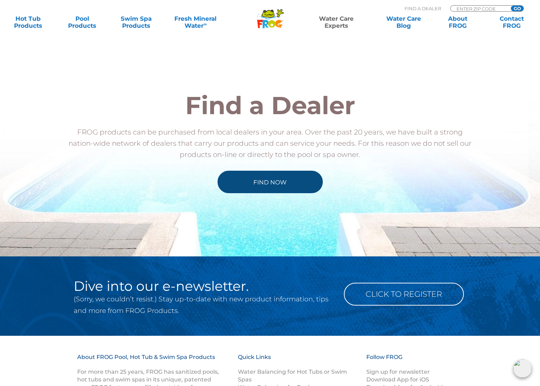  What do you see at coordinates (336, 22) in the screenshot?
I see `a: Water CareExperts` at bounding box center [336, 22].